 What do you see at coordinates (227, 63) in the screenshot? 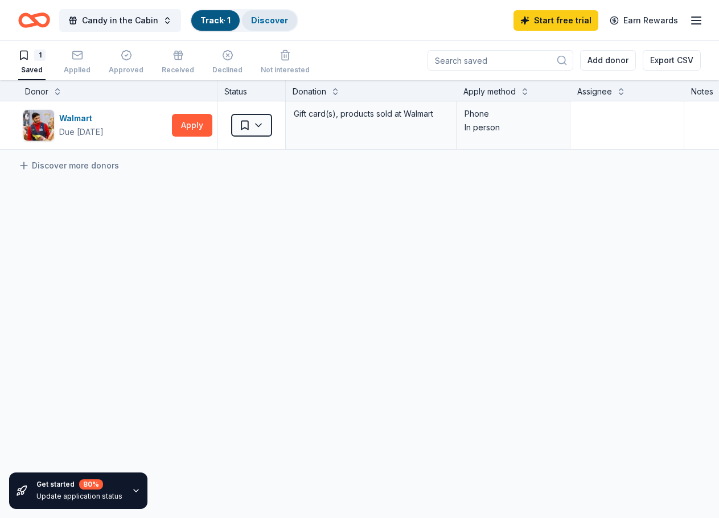
I see `button: Declined` at bounding box center [227, 63].